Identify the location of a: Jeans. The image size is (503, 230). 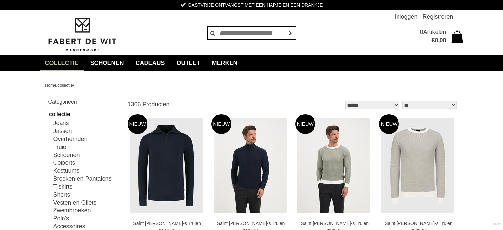
(86, 123).